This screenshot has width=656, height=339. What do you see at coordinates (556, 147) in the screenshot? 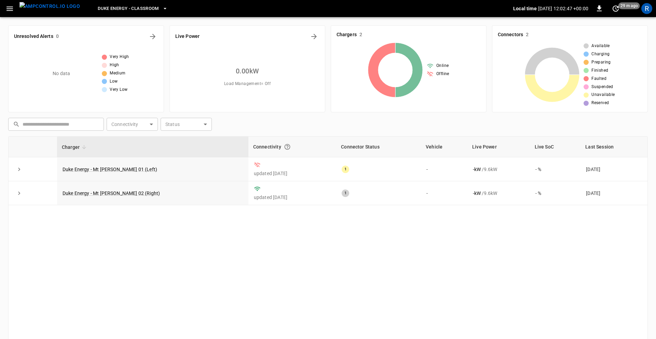
I see `th: Live SoC` at bounding box center [556, 147].